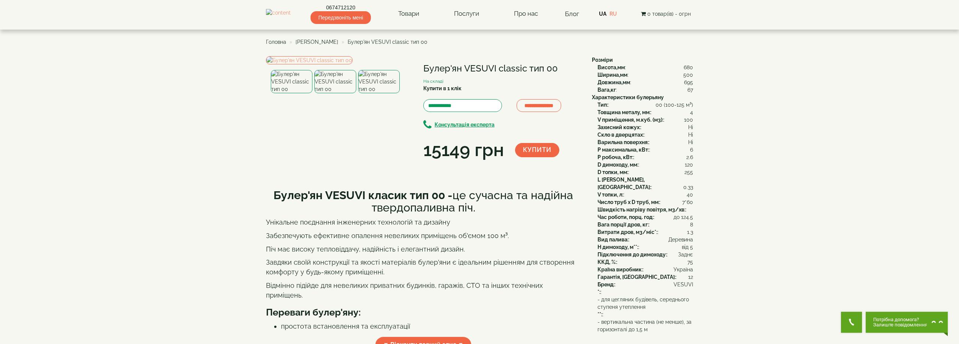  What do you see at coordinates (610, 195) in the screenshot?
I see `b: V топки, л:` at bounding box center [610, 195].